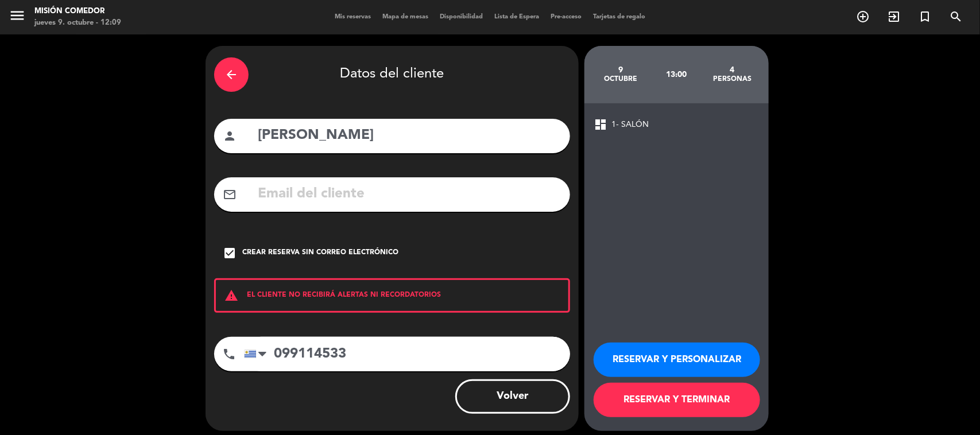 This screenshot has width=980, height=435. What do you see at coordinates (406, 17) in the screenshot?
I see `span: Mapa de mesas` at bounding box center [406, 17].